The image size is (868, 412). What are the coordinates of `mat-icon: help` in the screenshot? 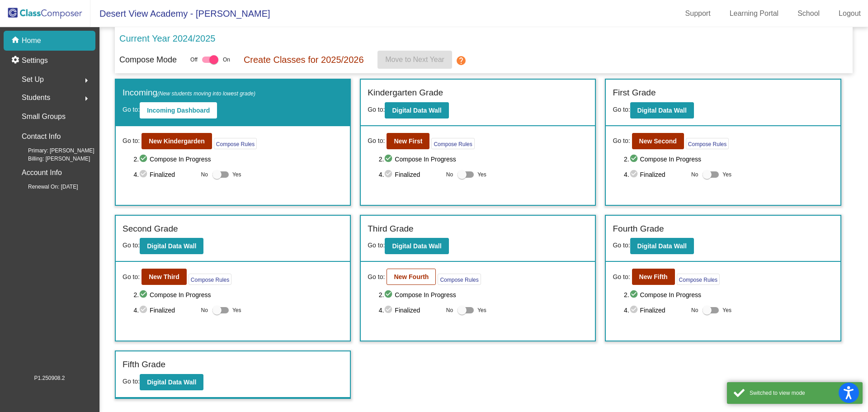 It's located at (461, 60).